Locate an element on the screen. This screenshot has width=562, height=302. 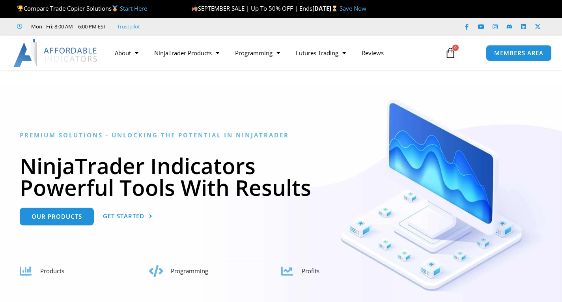
a: Our Products is located at coordinates (57, 216).